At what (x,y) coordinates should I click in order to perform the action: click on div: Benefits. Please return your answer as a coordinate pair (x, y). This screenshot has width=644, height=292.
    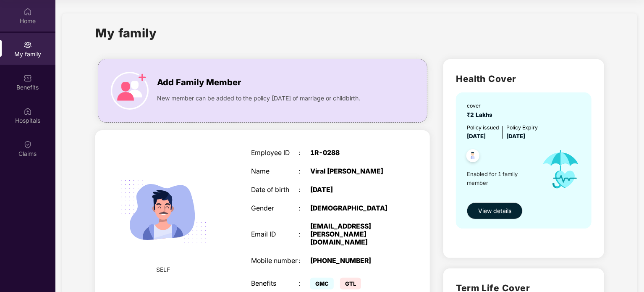
    Looking at the image, I should click on (274, 284).